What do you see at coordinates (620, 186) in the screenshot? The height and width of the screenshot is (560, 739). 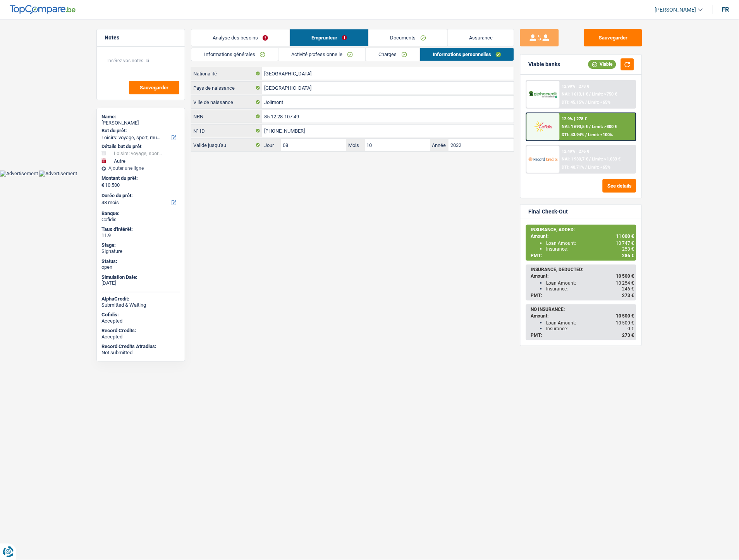 I see `button: See details` at bounding box center [620, 186].